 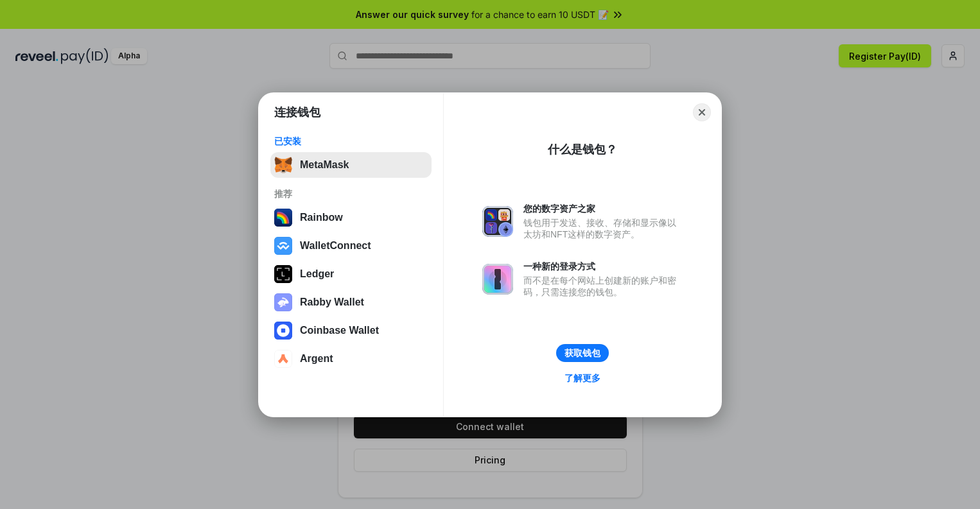 What do you see at coordinates (582, 378) in the screenshot?
I see `a: 了解更多` at bounding box center [582, 378].